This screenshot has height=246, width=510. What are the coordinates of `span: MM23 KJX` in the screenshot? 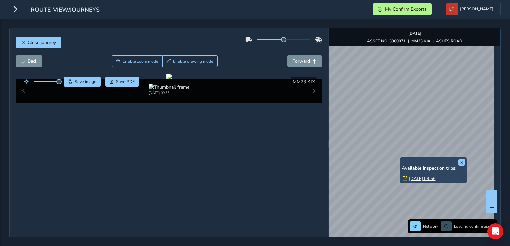 It's located at (304, 82).